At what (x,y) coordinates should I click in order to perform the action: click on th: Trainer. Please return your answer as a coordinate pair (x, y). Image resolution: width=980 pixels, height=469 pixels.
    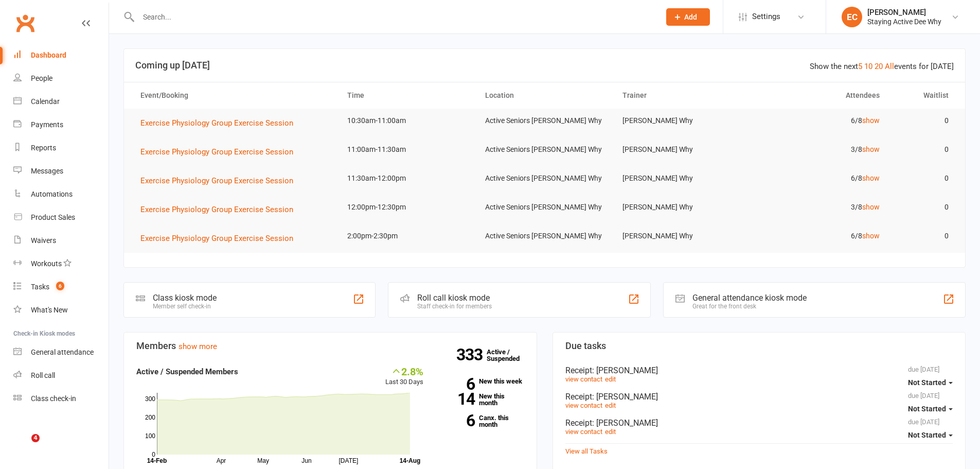
    Looking at the image, I should click on (682, 95).